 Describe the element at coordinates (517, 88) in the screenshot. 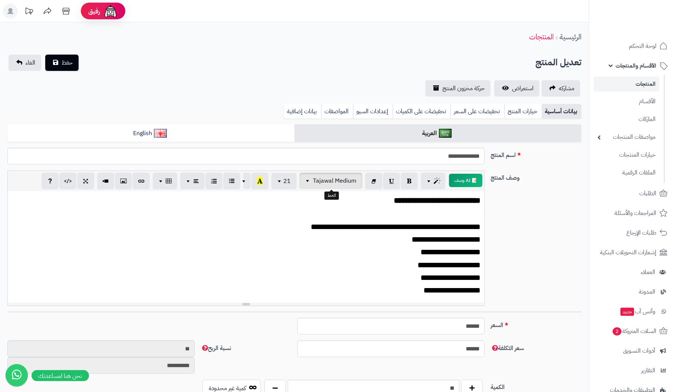

I see `a: استعراض` at that location.